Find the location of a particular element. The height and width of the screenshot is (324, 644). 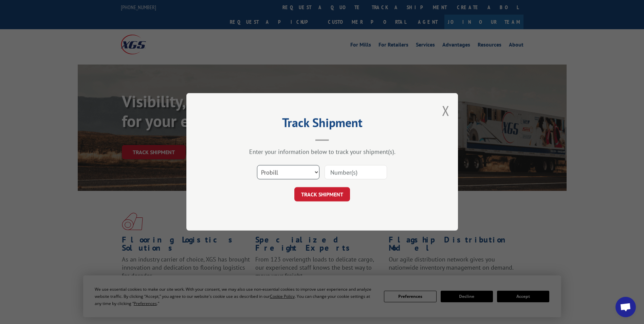

h2: Track Shipment is located at coordinates (322, 124).